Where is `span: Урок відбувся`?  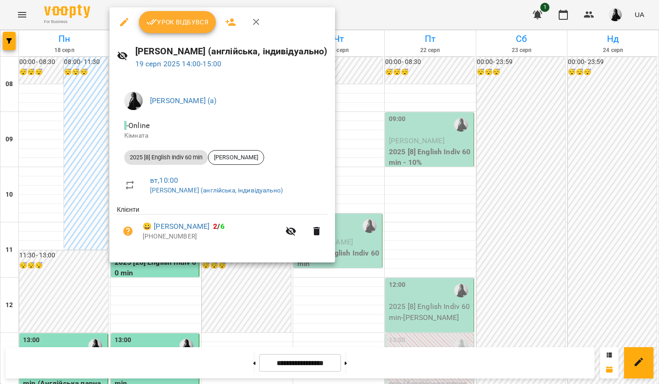 span: Урок відбувся is located at coordinates (178, 22).